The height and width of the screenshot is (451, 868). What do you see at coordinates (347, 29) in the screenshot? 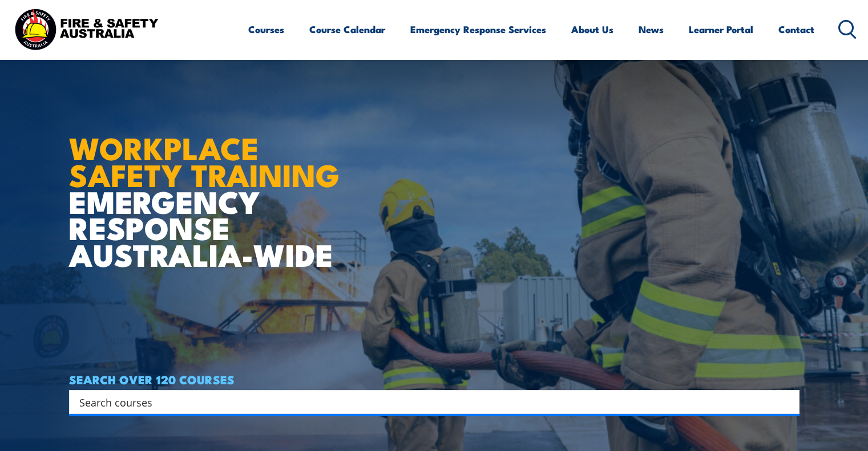
I see `a: Course Calendar` at bounding box center [347, 29].